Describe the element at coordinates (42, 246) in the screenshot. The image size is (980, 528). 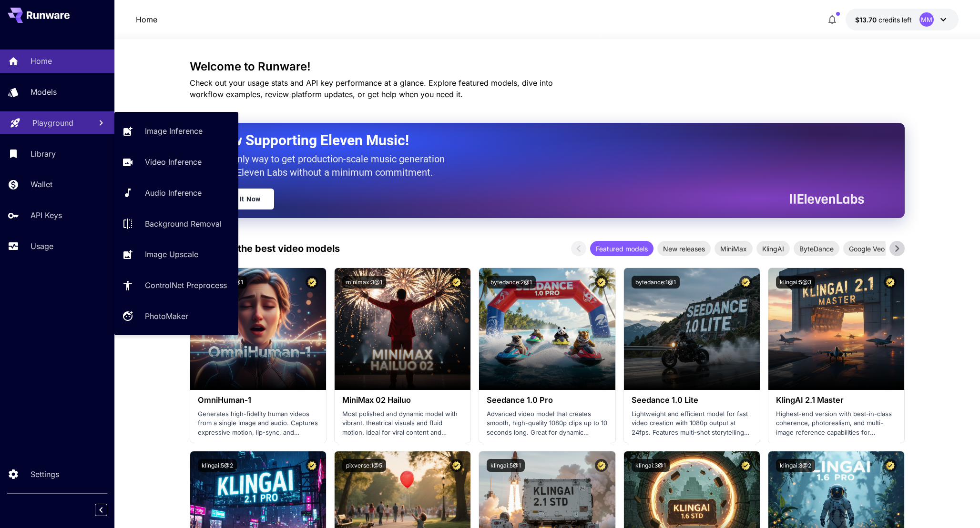
I see `p: Usage` at that location.